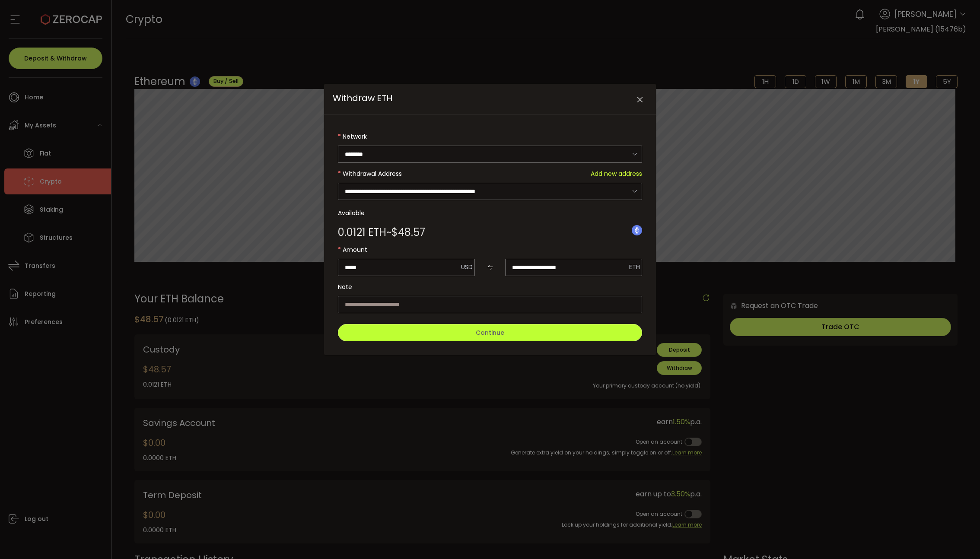 The image size is (980, 559). What do you see at coordinates (958, 538) in the screenshot?
I see `div: Chat Widget` at bounding box center [958, 538].